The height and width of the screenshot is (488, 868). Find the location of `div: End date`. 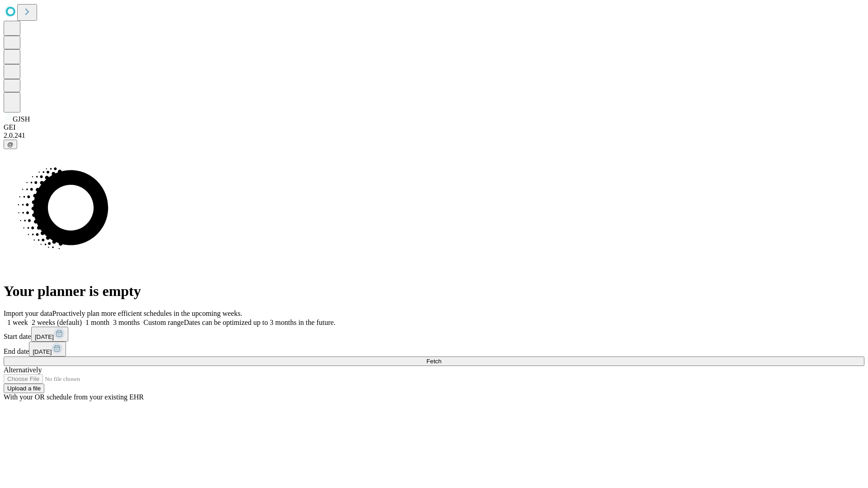

div: End date is located at coordinates (434, 349).